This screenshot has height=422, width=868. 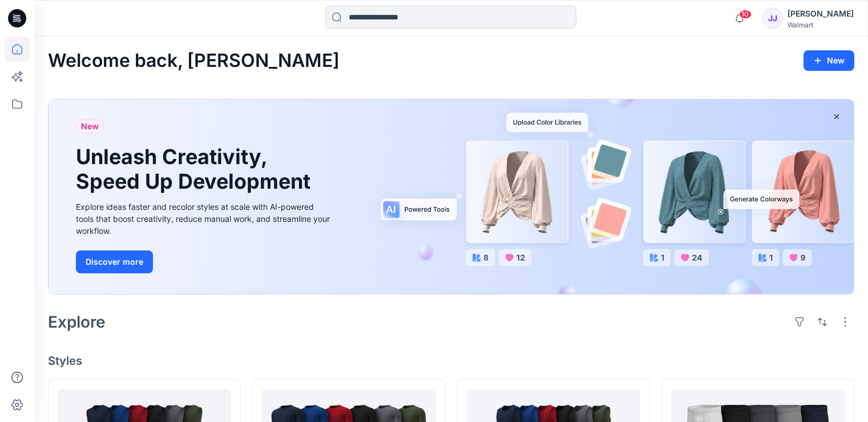 What do you see at coordinates (205, 261) in the screenshot?
I see `a: Discover more` at bounding box center [205, 261].